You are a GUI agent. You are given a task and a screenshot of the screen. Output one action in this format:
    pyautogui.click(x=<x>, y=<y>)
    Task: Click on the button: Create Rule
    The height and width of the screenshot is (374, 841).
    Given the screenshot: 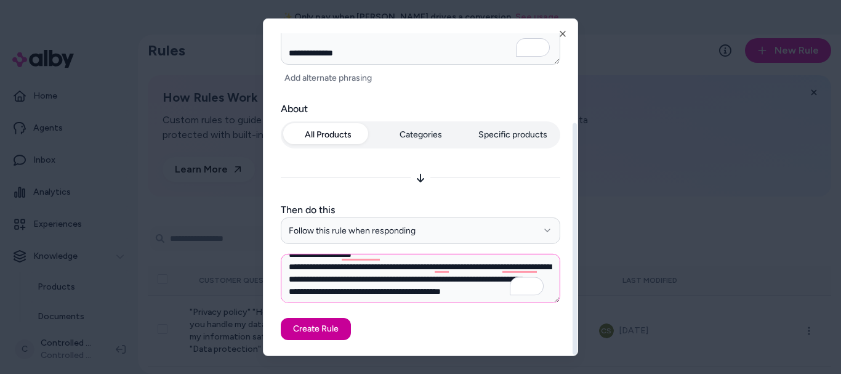 What is the action you would take?
    pyautogui.click(x=316, y=329)
    